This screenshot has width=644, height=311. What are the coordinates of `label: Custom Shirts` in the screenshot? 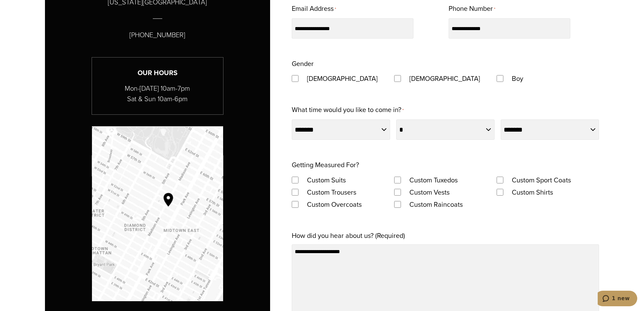 It's located at (533, 192).